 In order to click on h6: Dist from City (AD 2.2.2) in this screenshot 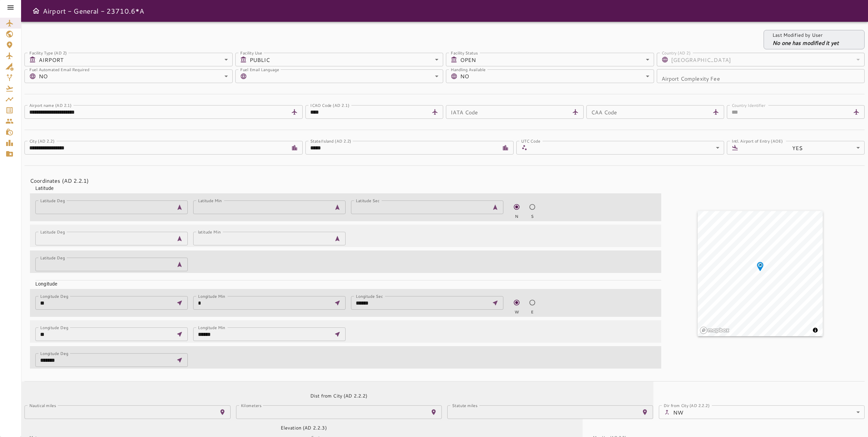, I will do `click(339, 396)`.